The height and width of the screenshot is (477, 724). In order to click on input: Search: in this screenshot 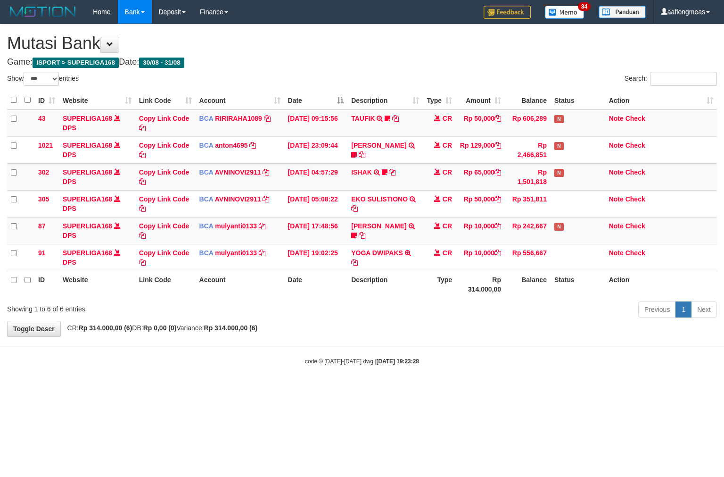, I will do `click(684, 79)`.